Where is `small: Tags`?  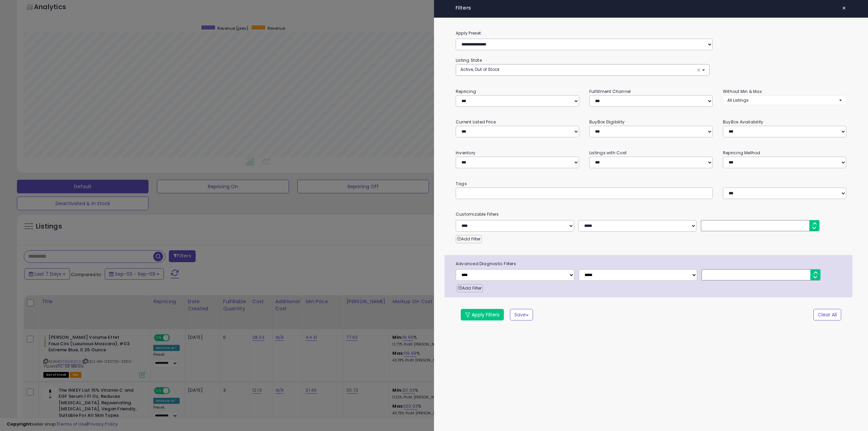 small: Tags is located at coordinates (651, 184).